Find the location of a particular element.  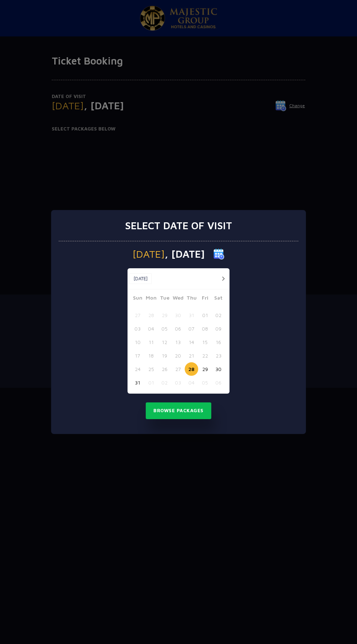

span: Sun is located at coordinates (138, 299).